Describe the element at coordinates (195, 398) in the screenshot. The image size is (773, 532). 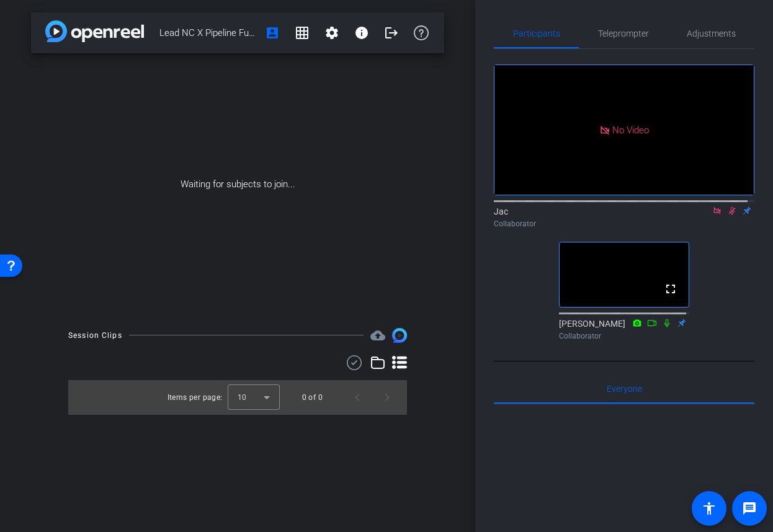
I see `div: Items per page:` at that location.